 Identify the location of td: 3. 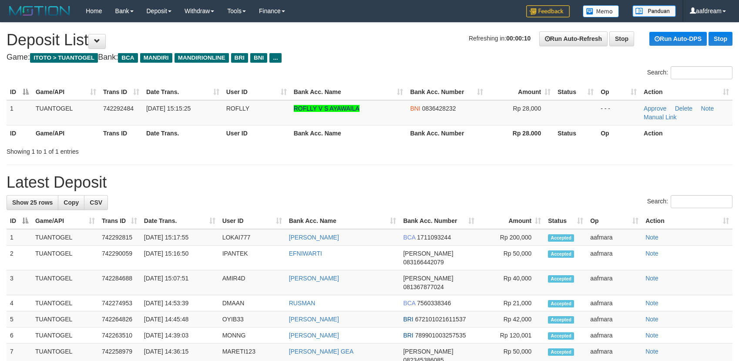
(19, 282).